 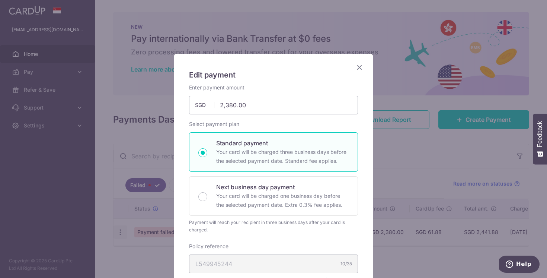 I want to click on button: Feedback - Show survey, so click(x=540, y=139).